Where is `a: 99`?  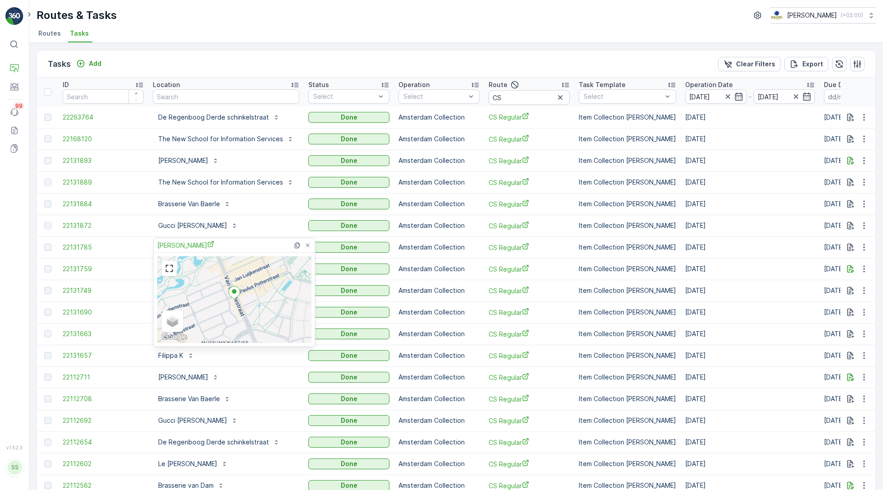
a: 99 is located at coordinates (14, 112).